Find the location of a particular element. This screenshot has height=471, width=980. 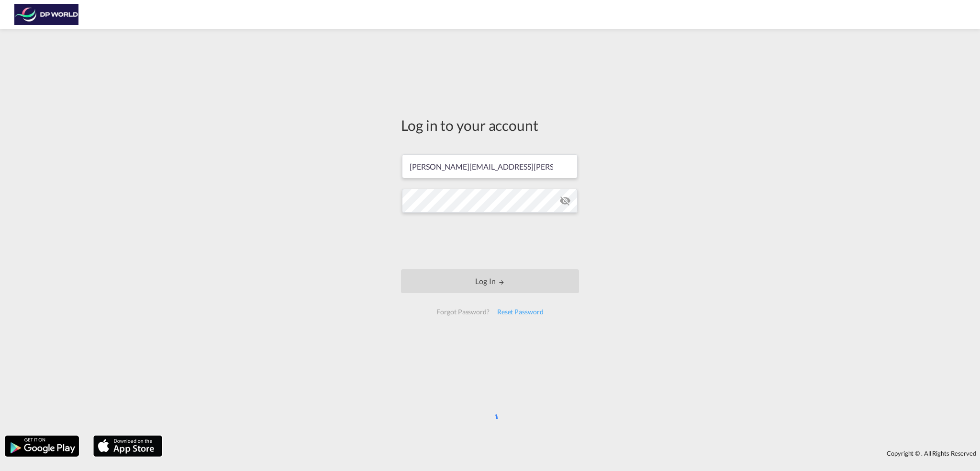

div: Log in to your account is located at coordinates (490, 125).